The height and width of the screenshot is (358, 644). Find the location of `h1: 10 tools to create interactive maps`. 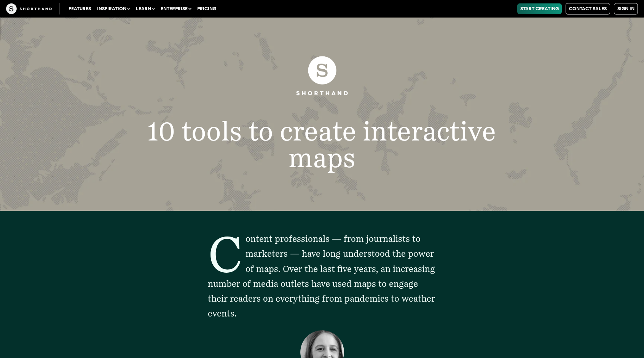

h1: 10 tools to create interactive maps is located at coordinates (322, 144).